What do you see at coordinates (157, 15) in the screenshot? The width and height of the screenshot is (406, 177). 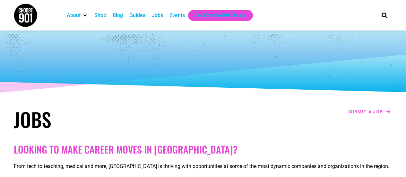 I see `a: Jobs` at bounding box center [157, 15].